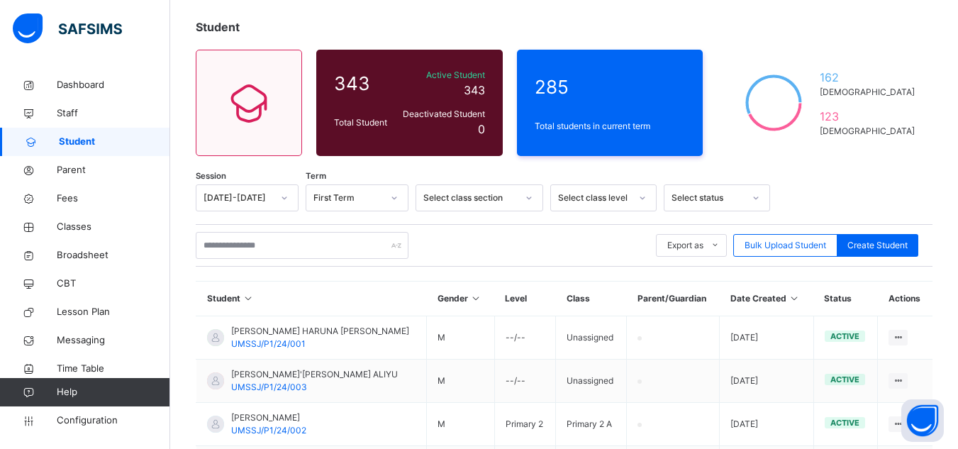  Describe the element at coordinates (113, 369) in the screenshot. I see `span: Time Table` at that location.